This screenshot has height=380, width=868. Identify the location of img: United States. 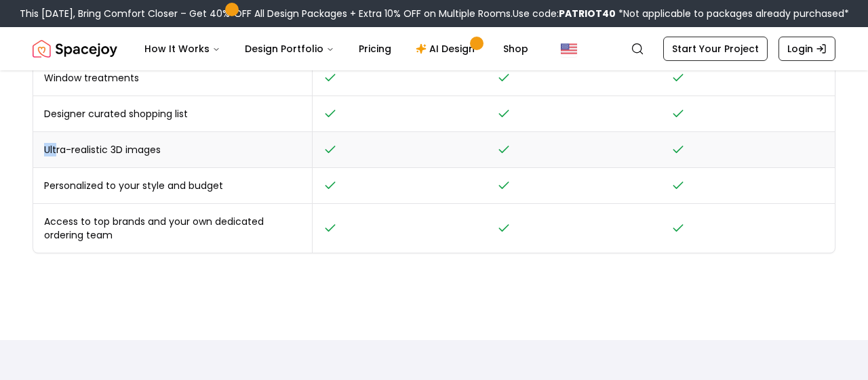
(569, 49).